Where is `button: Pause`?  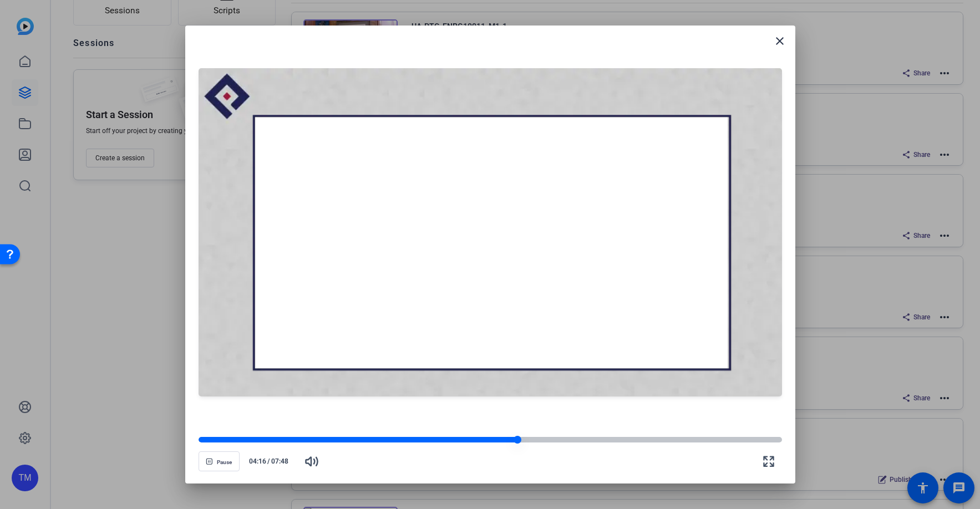 button: Pause is located at coordinates (219, 462).